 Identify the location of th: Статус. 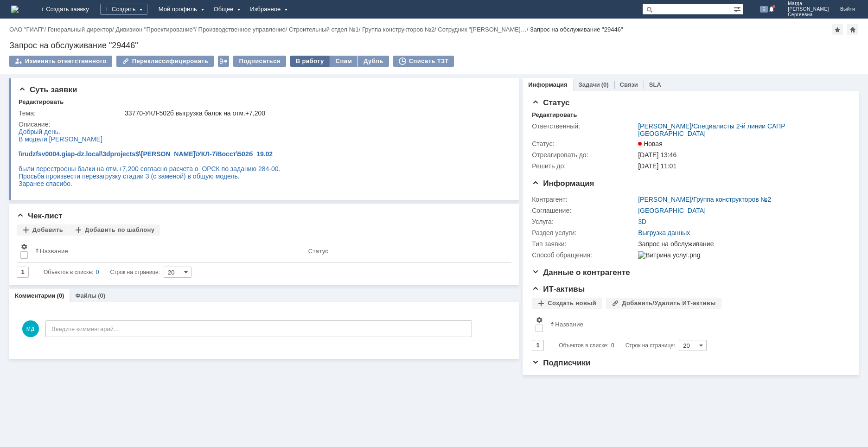
(404, 251).